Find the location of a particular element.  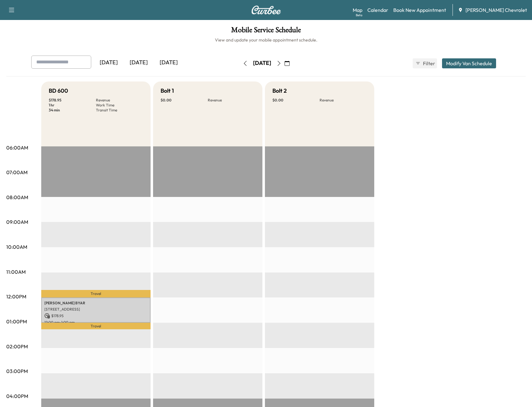

p: 08:00AM is located at coordinates (17, 197).